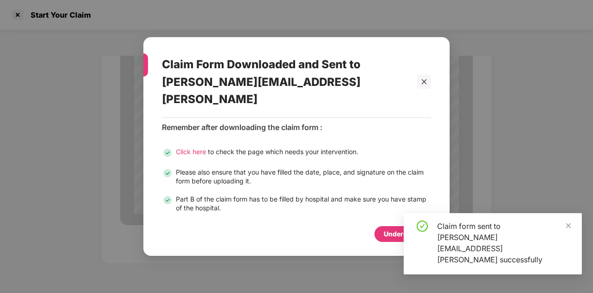  Describe the element at coordinates (303, 176) in the screenshot. I see `div: Please also ensure that you have filled the date, place, and signature on the claim form before u...` at that location.